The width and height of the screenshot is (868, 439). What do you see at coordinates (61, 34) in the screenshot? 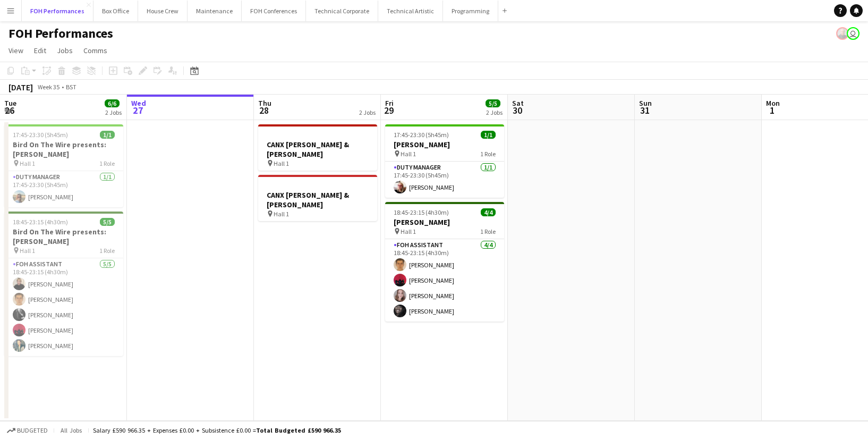
I see `h1: FOH Performances` at bounding box center [61, 34].